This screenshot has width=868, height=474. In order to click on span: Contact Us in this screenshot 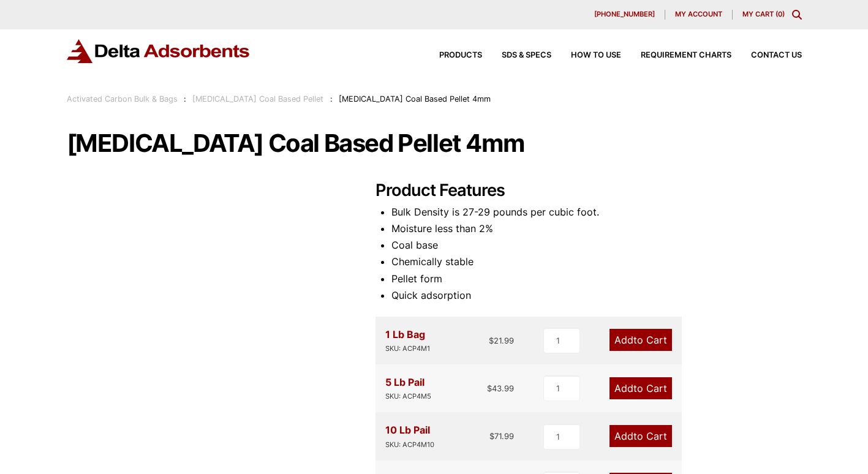, I will do `click(776, 55)`.